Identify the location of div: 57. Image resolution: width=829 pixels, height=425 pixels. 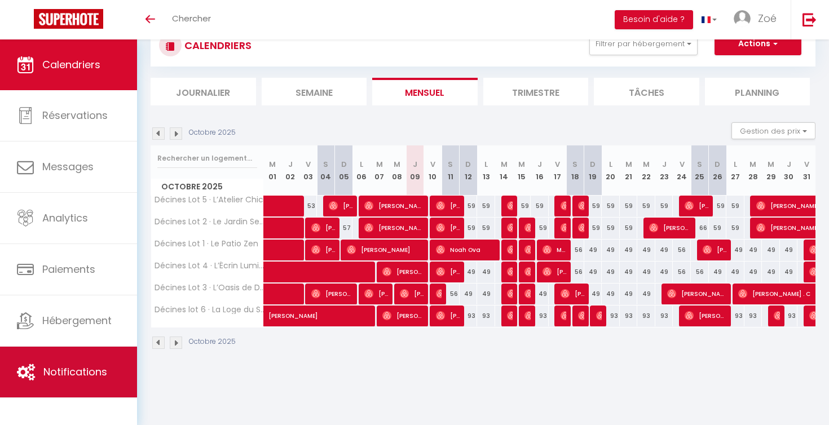
(344, 228).